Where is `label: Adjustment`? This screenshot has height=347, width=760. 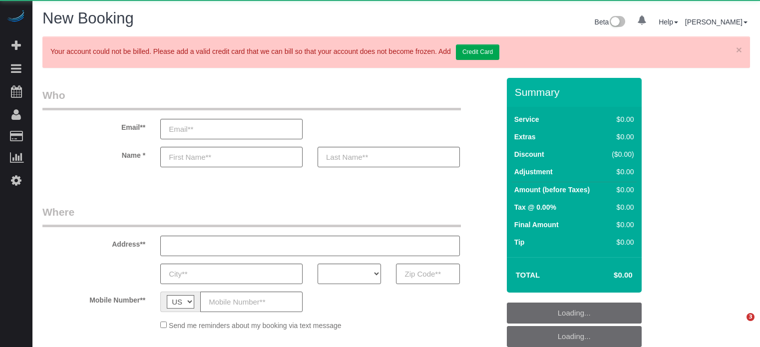 label: Adjustment is located at coordinates (533, 172).